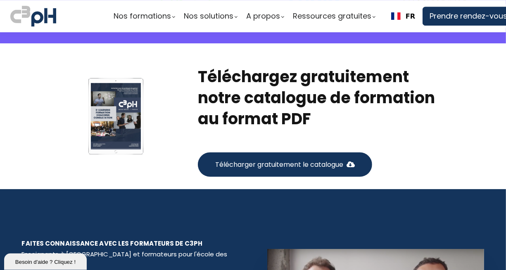 The width and height of the screenshot is (506, 270). I want to click on span: Télécharger gratuitement le catalogue, so click(279, 164).